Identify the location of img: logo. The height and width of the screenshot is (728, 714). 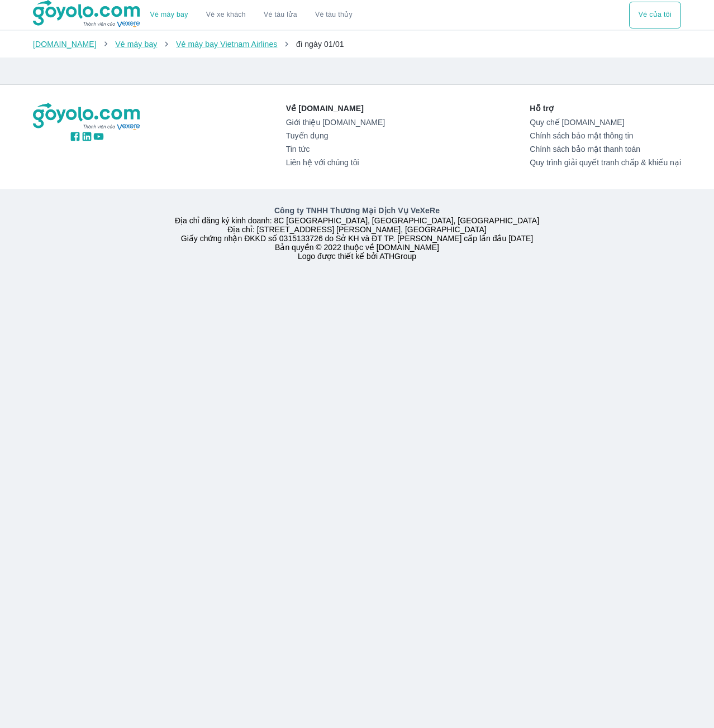
(87, 117).